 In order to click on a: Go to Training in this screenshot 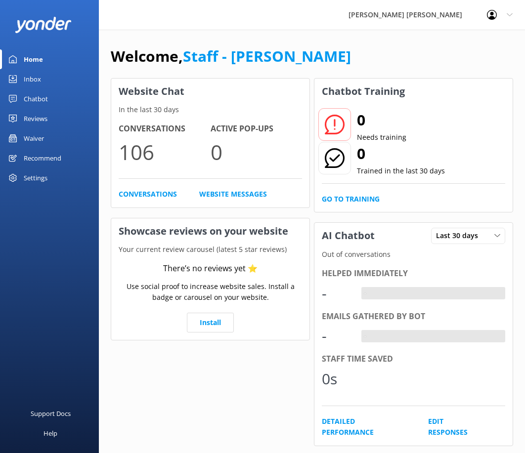, I will do `click(350, 199)`.